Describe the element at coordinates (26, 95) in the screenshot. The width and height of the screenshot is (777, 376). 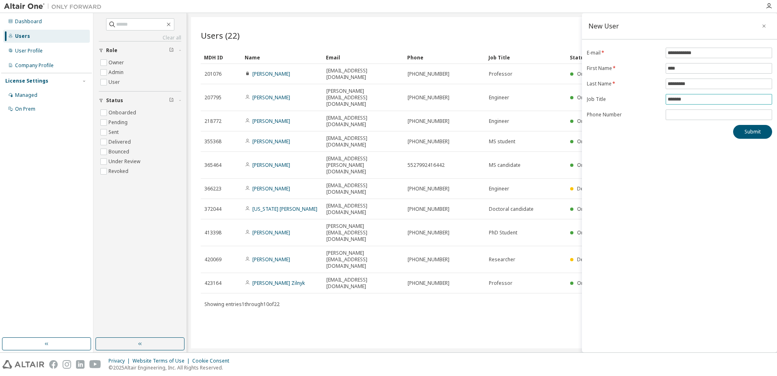
I see `div: Managed` at that location.